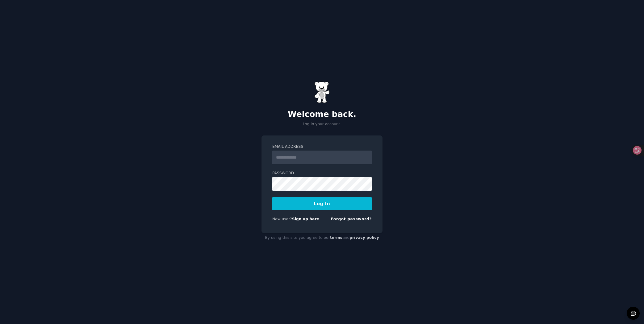 This screenshot has width=644, height=324. Describe the element at coordinates (322, 114) in the screenshot. I see `h2: Welcome back.` at that location.